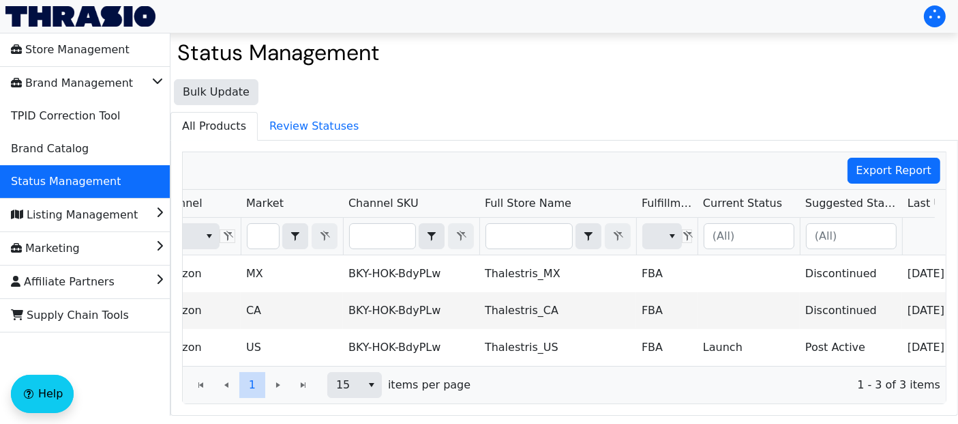 The image size is (958, 424). I want to click on td: Thalestris_US, so click(558, 347).